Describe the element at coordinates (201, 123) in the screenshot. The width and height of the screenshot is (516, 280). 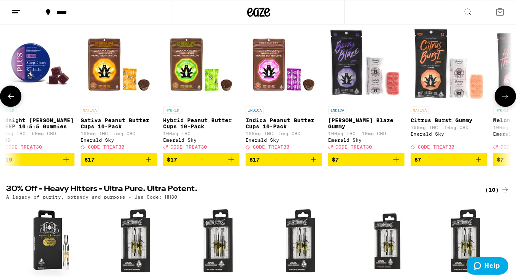
I see `p: Hybrid Peanut Butter Cups 10-Pack` at that location.